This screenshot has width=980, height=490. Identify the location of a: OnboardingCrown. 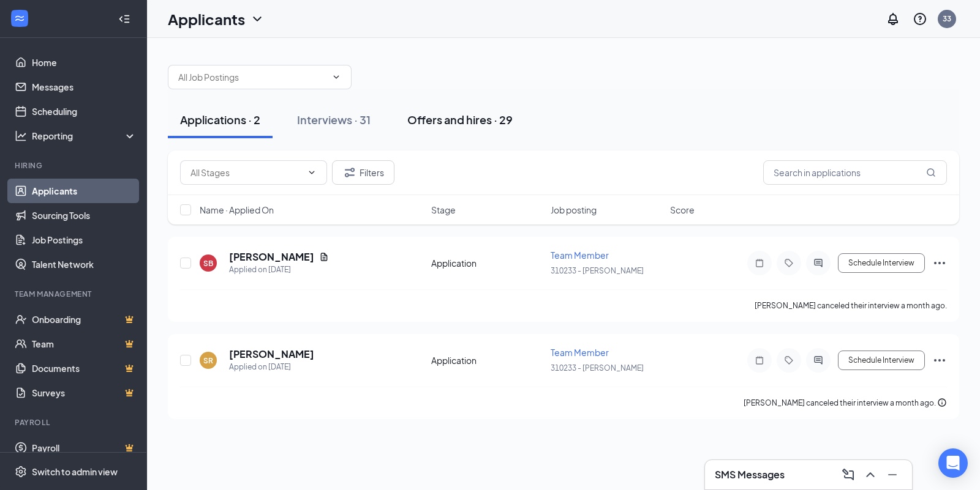
(84, 319).